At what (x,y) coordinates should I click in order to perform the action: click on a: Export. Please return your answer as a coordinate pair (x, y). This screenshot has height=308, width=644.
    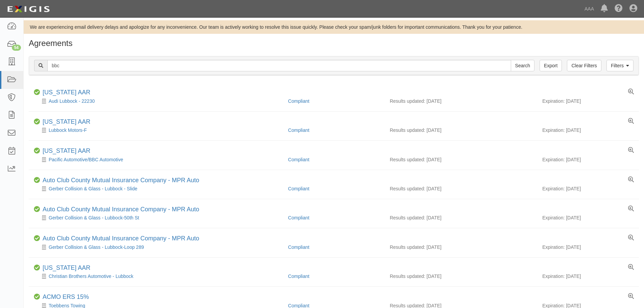
    Looking at the image, I should click on (551, 66).